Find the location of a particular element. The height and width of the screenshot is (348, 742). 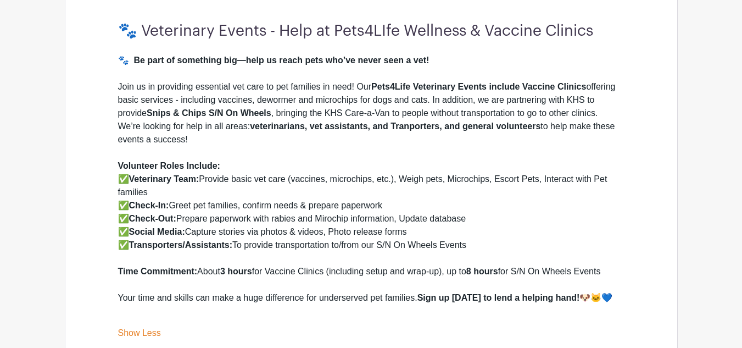

div: About for Vaccine Clinics (including setup and wrap-up), up to for S/N On Wheels Events is located at coordinates (371, 278).